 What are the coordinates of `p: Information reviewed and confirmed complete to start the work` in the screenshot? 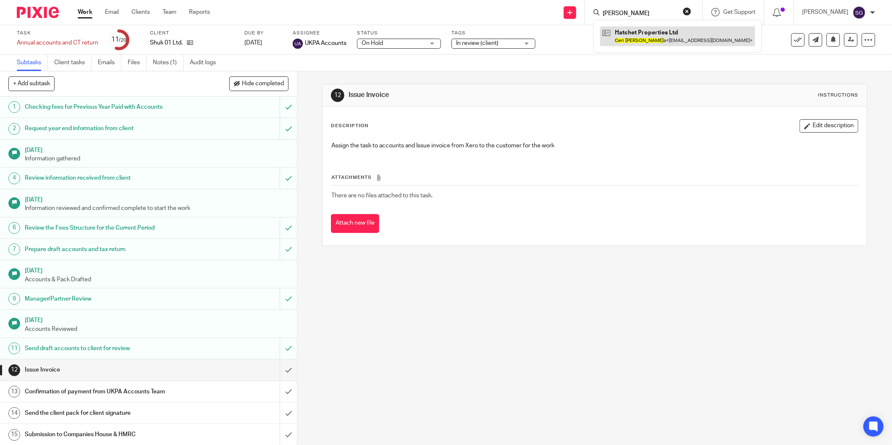 It's located at (157, 208).